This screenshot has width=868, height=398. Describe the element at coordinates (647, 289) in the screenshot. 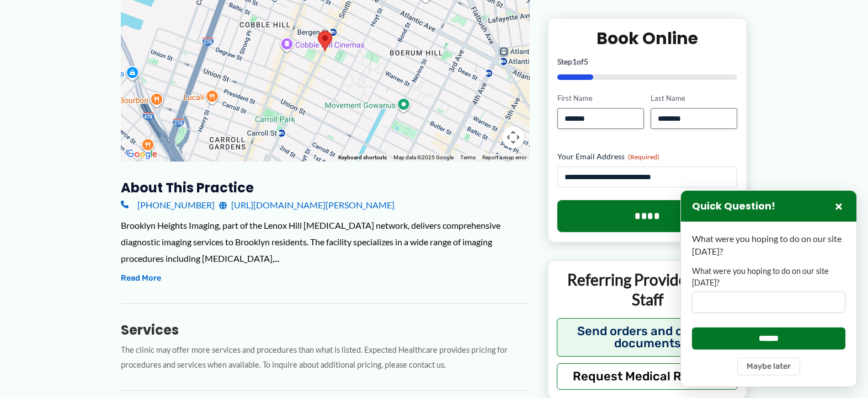

I see `p: Referring Providers and Staff` at that location.